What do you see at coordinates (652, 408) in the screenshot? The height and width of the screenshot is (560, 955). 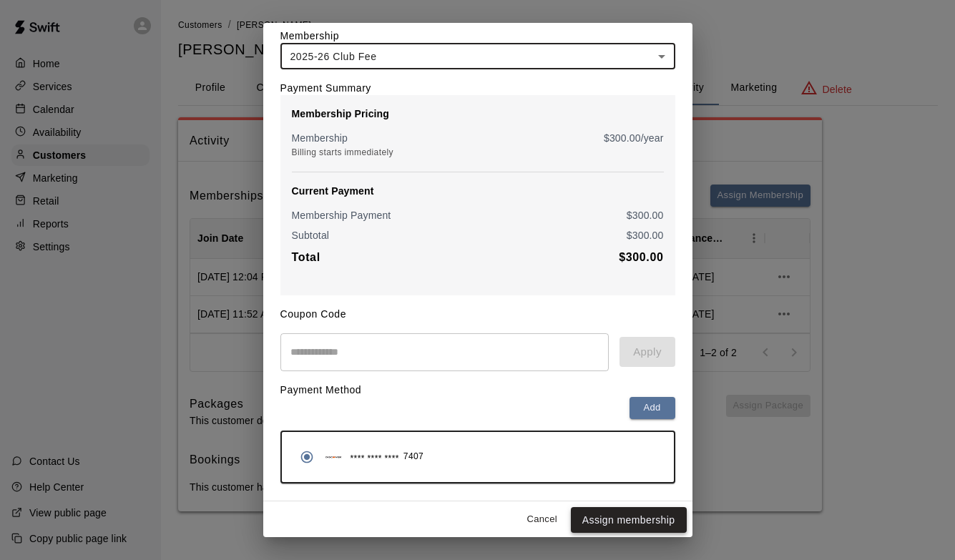 I see `button: Add` at bounding box center [652, 408].